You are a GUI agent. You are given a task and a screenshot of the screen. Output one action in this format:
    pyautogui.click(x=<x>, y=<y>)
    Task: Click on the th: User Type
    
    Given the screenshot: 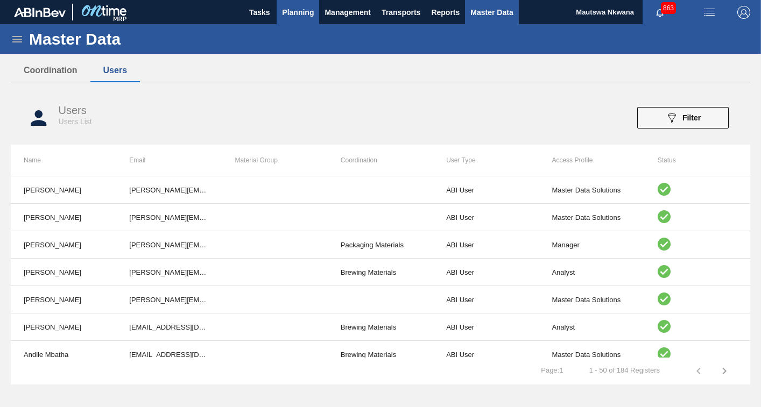 What is the action you would take?
    pyautogui.click(x=486, y=160)
    